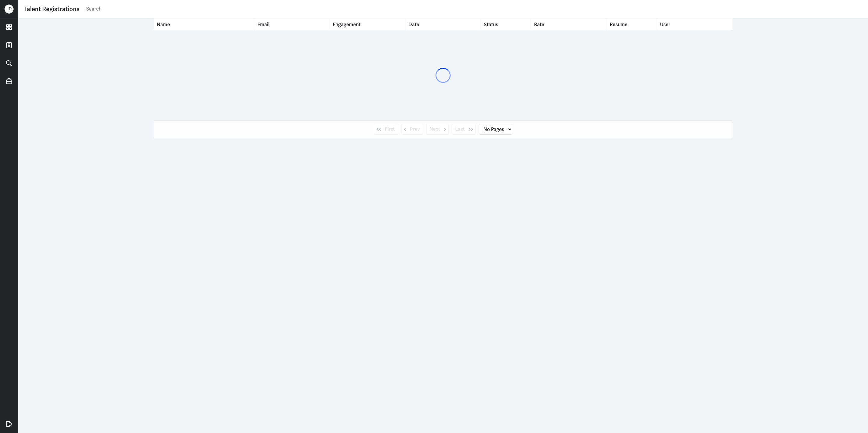  Describe the element at coordinates (412, 130) in the screenshot. I see `button: Prev` at that location.